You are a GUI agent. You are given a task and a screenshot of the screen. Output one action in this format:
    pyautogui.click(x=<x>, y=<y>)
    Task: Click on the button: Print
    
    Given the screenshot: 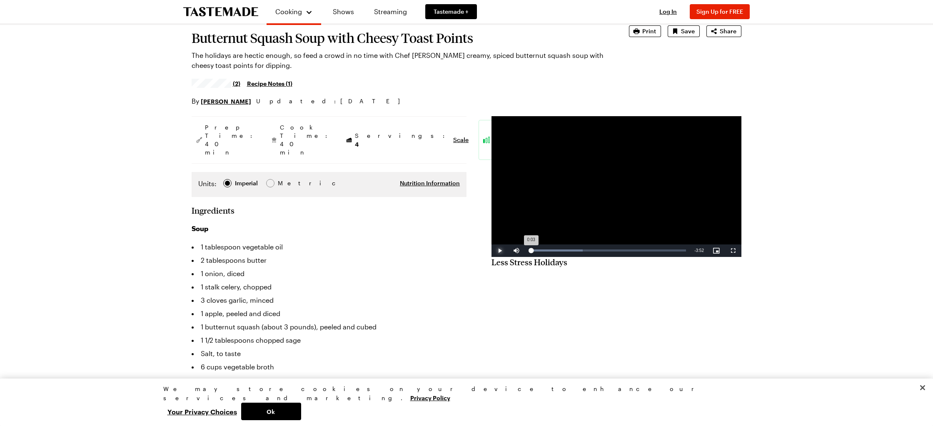 What is the action you would take?
    pyautogui.click(x=645, y=31)
    